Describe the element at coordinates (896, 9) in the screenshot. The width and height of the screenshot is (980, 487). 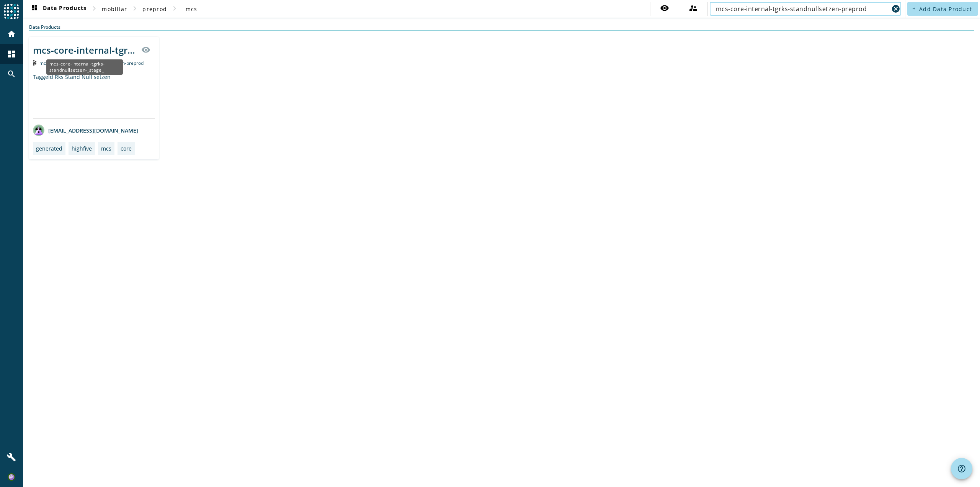
I see `mat-icon: cancel` at that location.